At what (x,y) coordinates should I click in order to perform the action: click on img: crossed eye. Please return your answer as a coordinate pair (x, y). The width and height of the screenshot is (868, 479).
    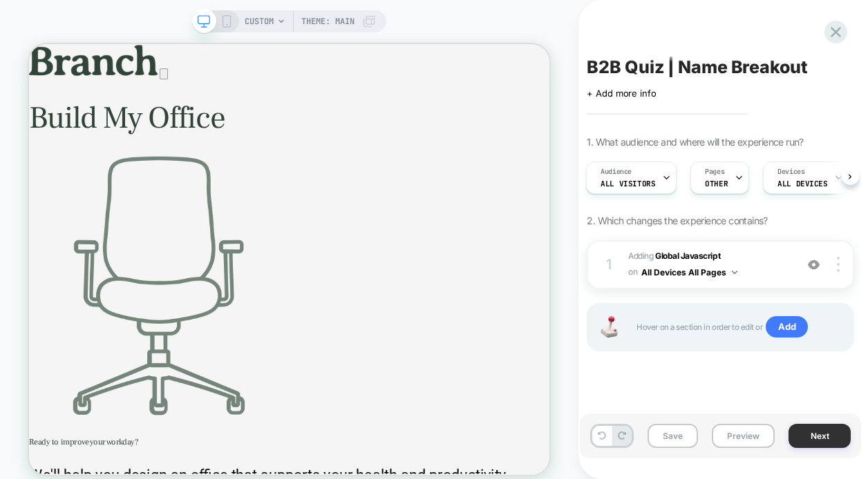
    Looking at the image, I should click on (814, 265).